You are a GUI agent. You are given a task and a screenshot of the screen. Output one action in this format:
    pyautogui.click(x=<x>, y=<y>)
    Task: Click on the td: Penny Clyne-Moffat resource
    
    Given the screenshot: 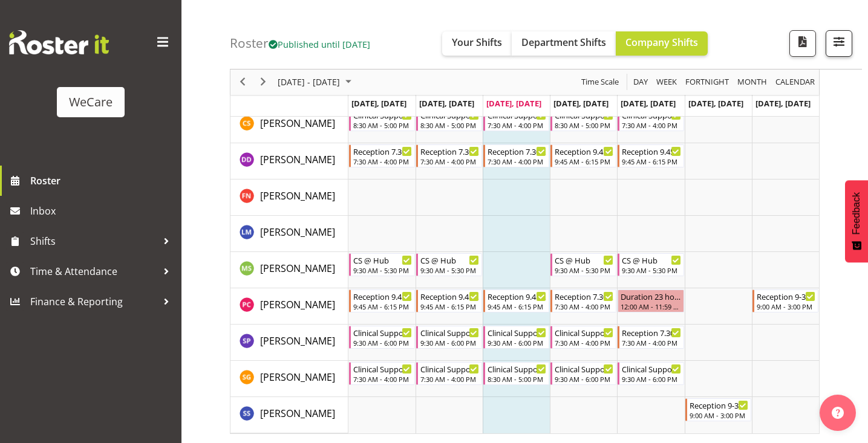 What is the action you would take?
    pyautogui.click(x=289, y=306)
    